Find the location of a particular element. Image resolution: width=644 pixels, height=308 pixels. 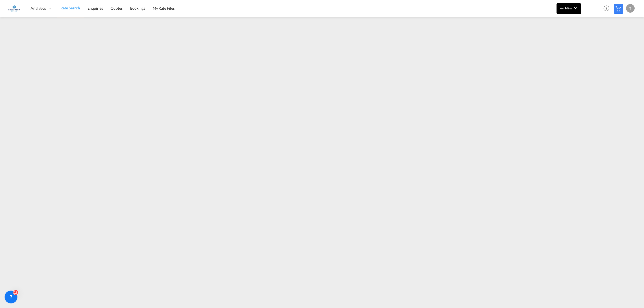

span: New is located at coordinates (569, 8).